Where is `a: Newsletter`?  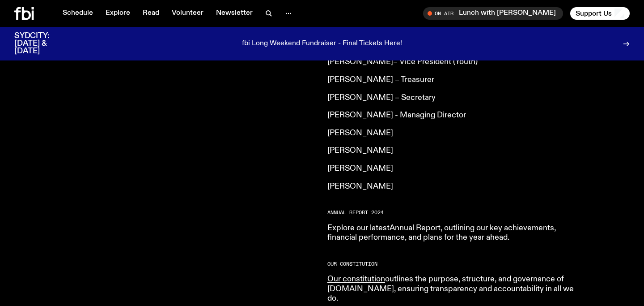 a: Newsletter is located at coordinates (234, 13).